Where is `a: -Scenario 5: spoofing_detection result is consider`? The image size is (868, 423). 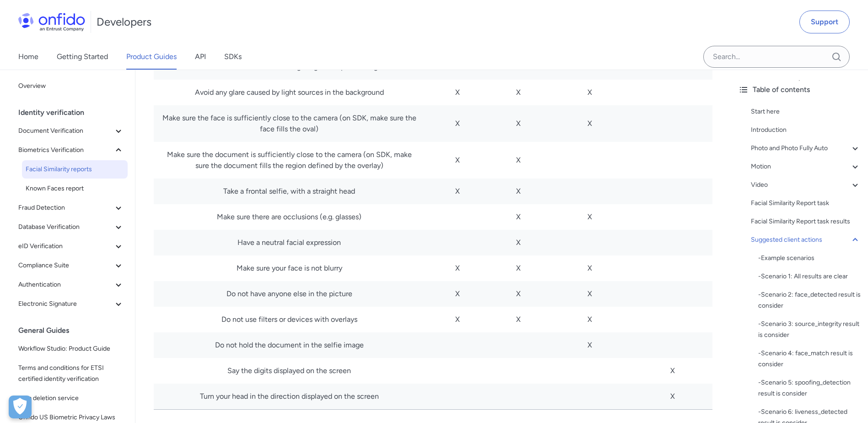
a: -Scenario 5: spoofing_detection result is consider is located at coordinates (809, 388).